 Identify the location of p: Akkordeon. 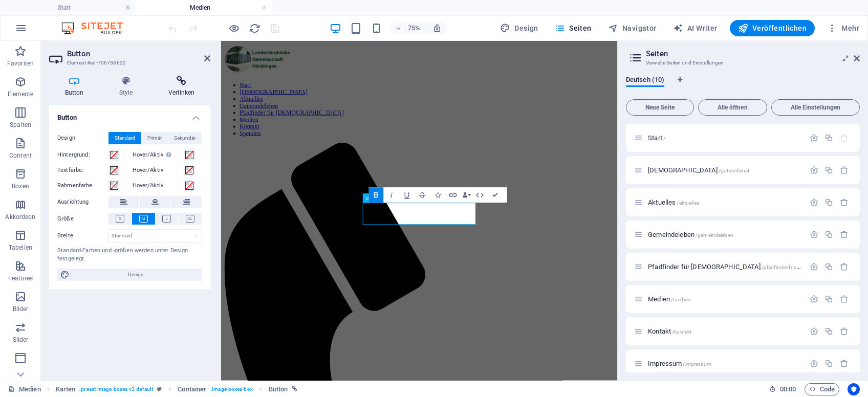
(20, 217).